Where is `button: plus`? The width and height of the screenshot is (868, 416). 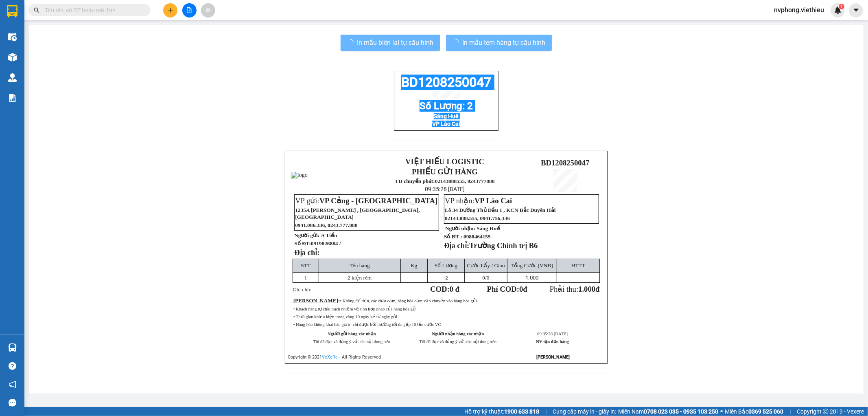 button: plus is located at coordinates (170, 10).